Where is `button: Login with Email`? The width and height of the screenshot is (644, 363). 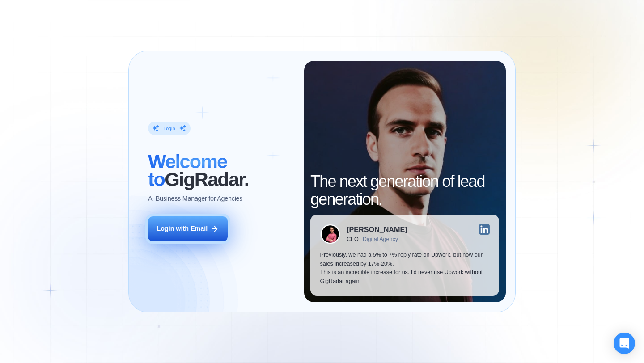
button: Login with Email is located at coordinates (188, 229).